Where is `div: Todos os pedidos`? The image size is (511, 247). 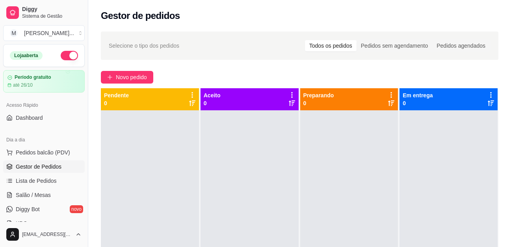
div: Todos os pedidos is located at coordinates (331, 46).